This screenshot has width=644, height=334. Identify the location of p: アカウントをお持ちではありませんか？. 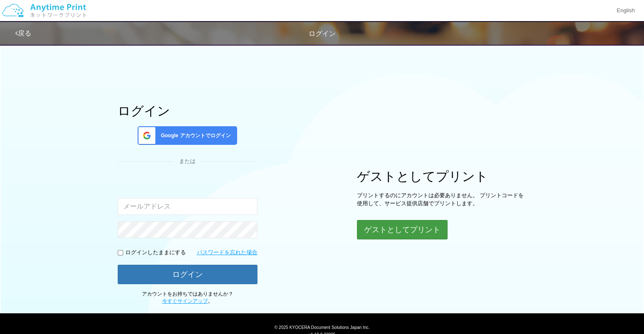
(187, 298).